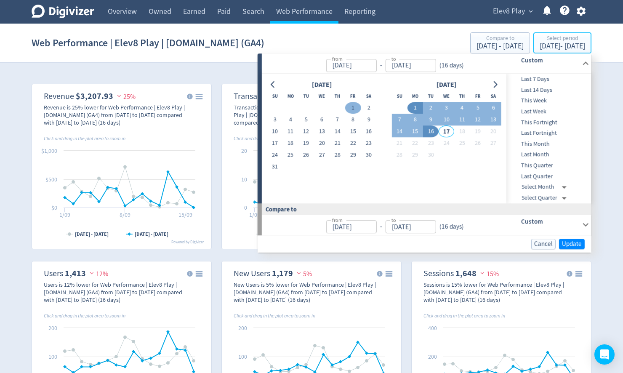 This screenshot has height=373, width=623. What do you see at coordinates (94, 96) in the screenshot?
I see `strong: $3,207.93` at bounding box center [94, 96].